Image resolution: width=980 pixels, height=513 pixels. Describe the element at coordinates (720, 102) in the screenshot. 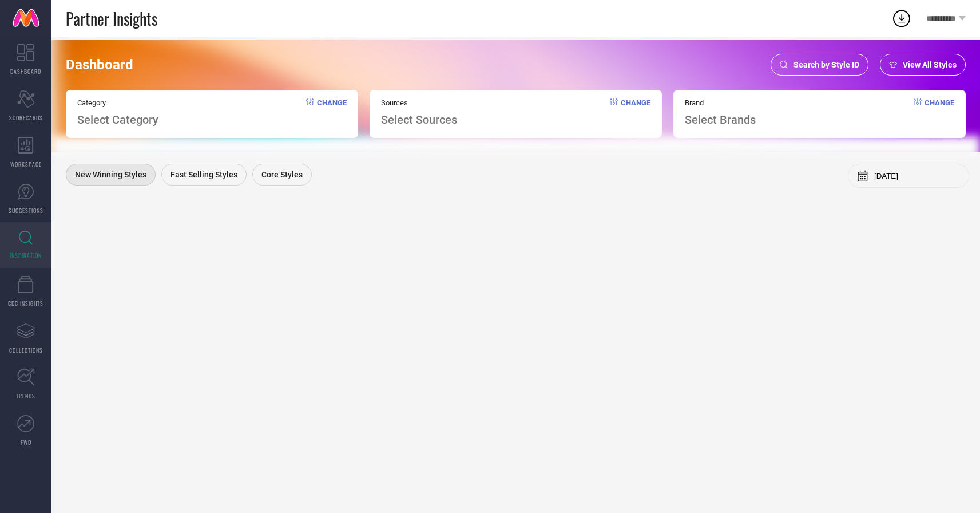

I see `span: Brand` at that location.